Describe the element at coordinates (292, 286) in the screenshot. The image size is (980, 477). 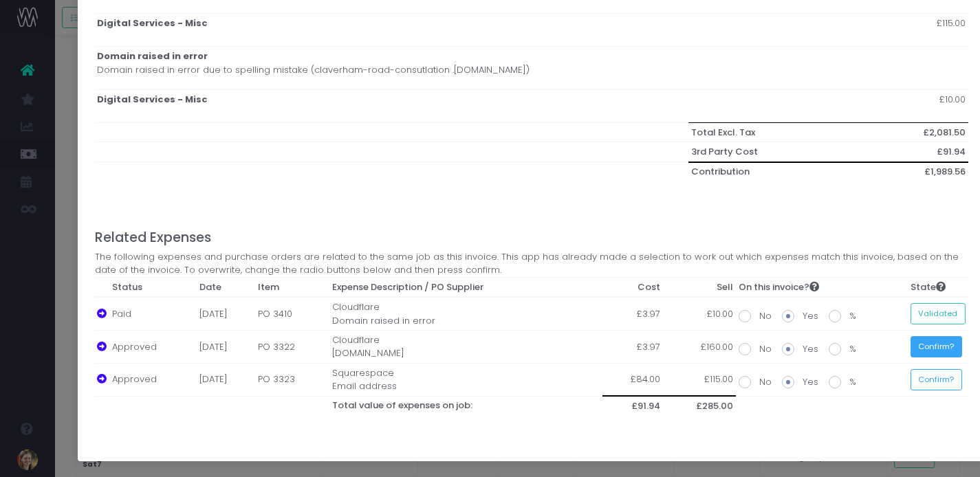
I see `th: Item` at that location.